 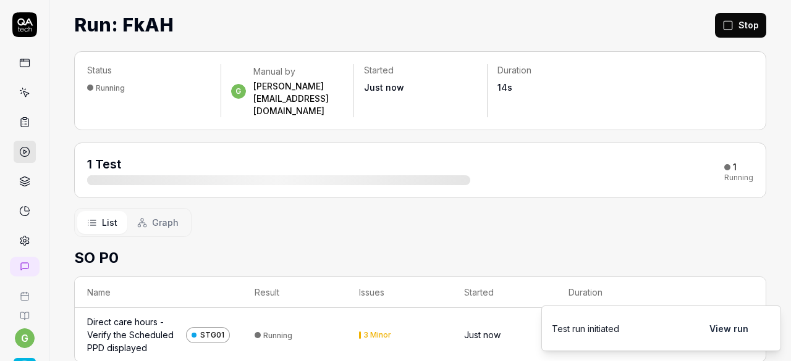 I want to click on div: Manual by, so click(x=298, y=72).